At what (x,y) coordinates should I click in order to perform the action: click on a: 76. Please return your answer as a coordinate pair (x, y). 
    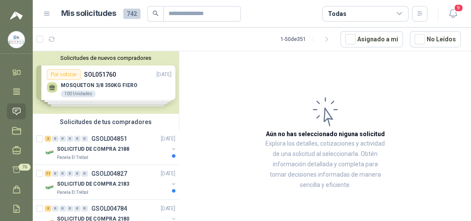
    Looking at the image, I should click on (16, 169).